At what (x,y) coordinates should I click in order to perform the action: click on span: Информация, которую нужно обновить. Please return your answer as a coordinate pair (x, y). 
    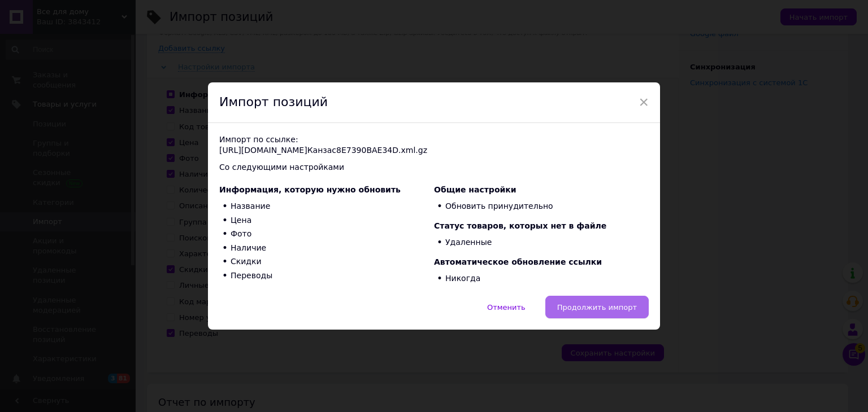
    Looking at the image, I should click on (310, 190).